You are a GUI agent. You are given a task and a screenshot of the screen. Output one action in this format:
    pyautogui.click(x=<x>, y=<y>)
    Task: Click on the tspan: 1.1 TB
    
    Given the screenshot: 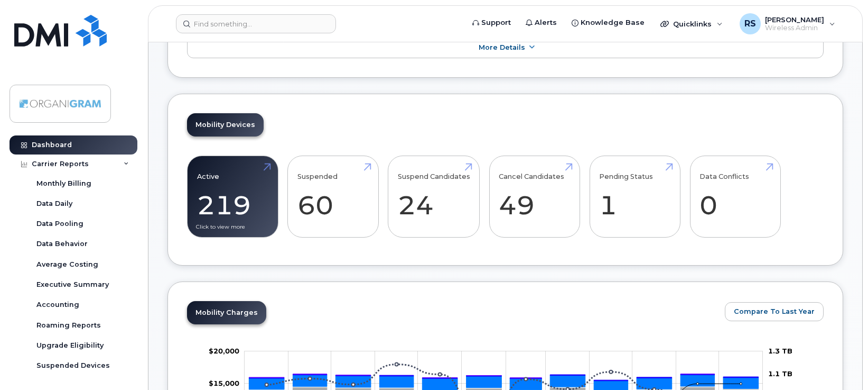 What is the action you would take?
    pyautogui.click(x=780, y=373)
    